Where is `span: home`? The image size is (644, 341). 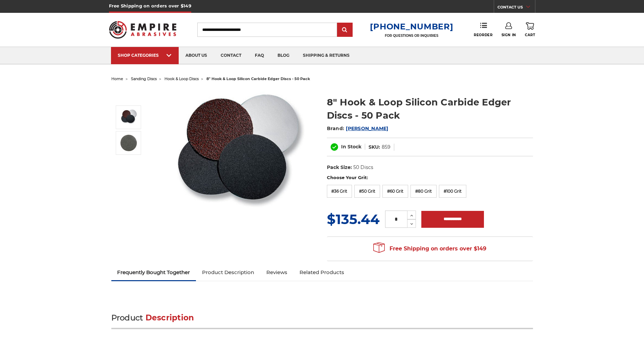
span: home is located at coordinates (117, 79).